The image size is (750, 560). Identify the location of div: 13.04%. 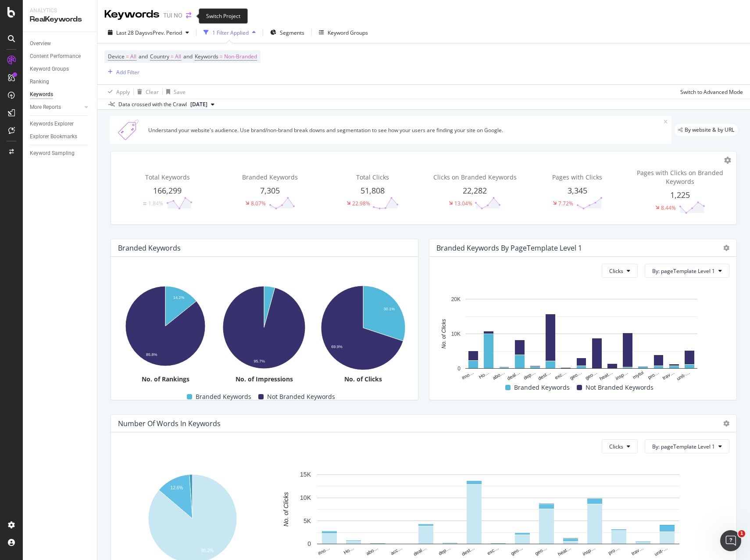
(463, 203).